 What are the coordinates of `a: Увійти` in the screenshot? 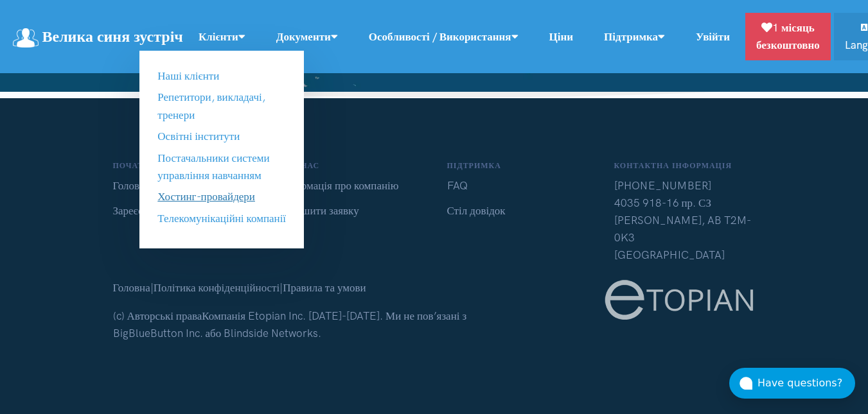 It's located at (713, 36).